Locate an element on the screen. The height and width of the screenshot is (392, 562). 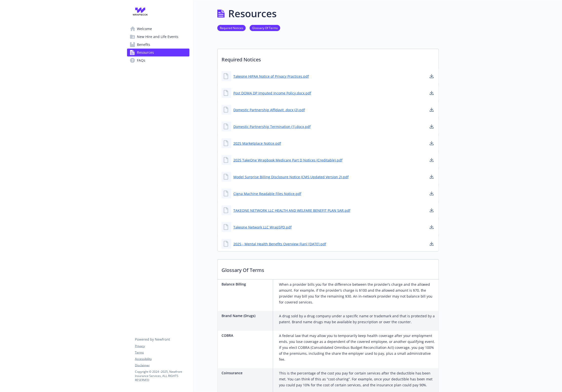
p: Glossary Of Terms is located at coordinates (328, 269).